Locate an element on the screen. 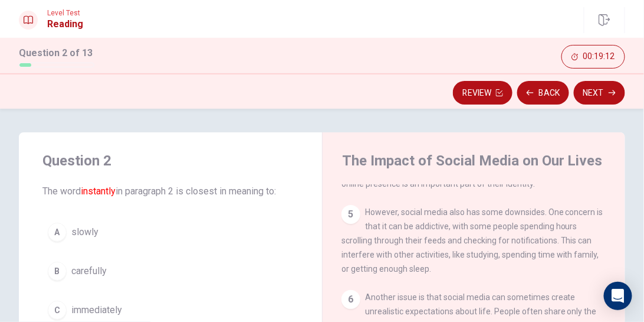 The width and height of the screenshot is (644, 322). button: Review is located at coordinates (482, 92).